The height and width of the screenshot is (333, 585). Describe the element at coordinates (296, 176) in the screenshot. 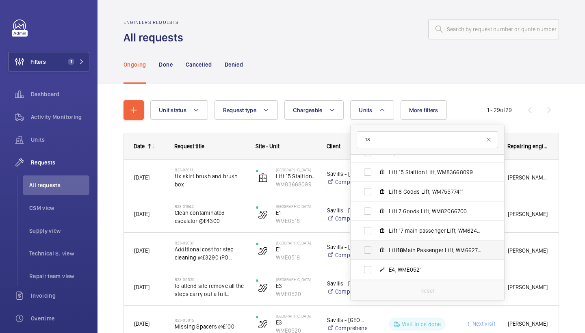

I see `p: Lift 15 Staition Lift` at that location.